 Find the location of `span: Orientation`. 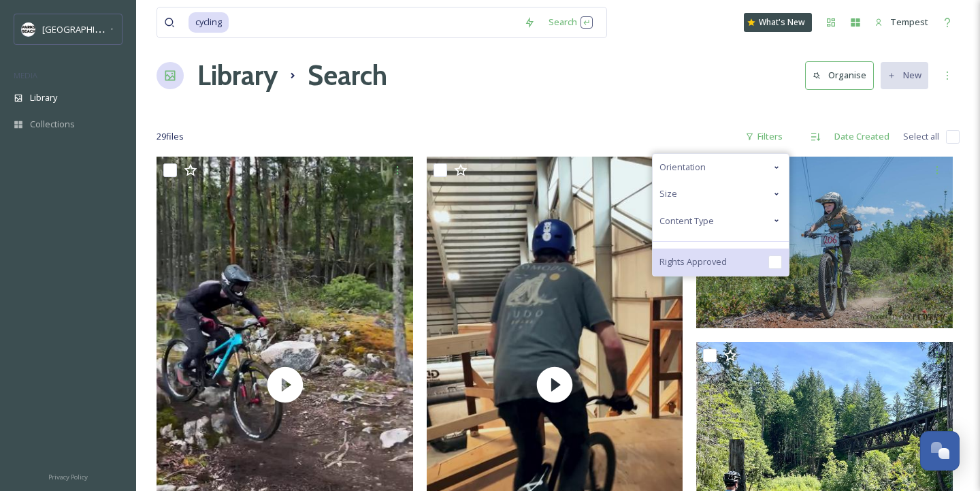

span: Orientation is located at coordinates (682, 166).